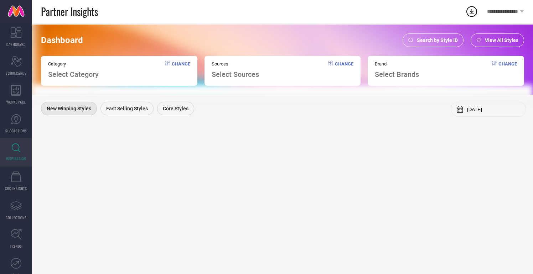  I want to click on span: INSPIRATION, so click(16, 159).